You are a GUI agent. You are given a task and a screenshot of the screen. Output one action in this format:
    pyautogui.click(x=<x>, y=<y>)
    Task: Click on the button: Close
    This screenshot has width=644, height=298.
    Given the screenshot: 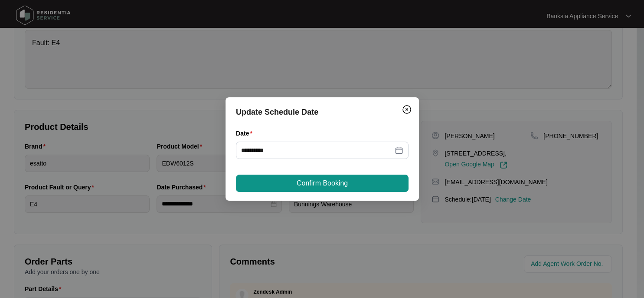 What is the action you would take?
    pyautogui.click(x=407, y=109)
    